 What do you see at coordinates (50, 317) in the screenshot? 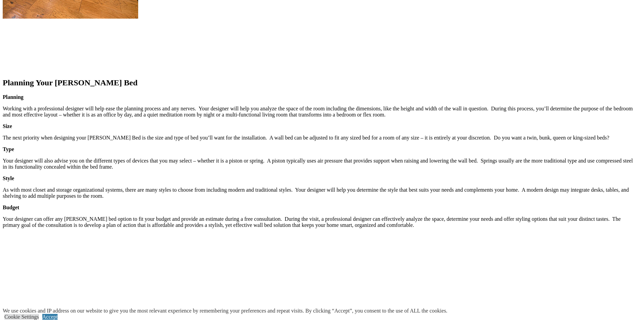
I see `a: Accept` at bounding box center [50, 317].